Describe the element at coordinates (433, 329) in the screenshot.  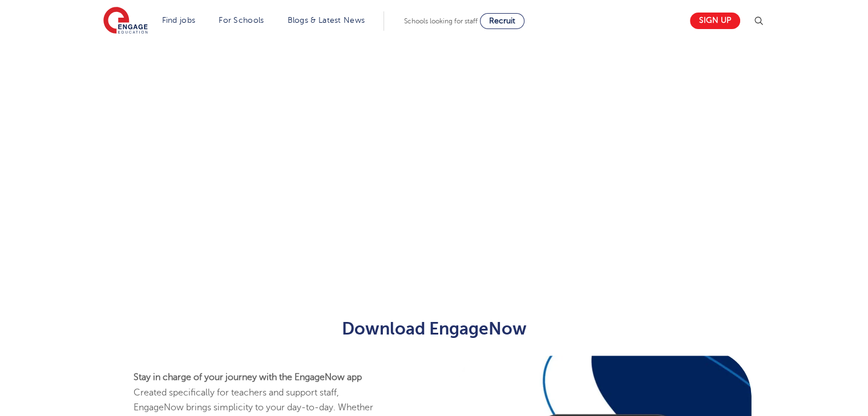
I see `h2: Download EngageNow` at that location.